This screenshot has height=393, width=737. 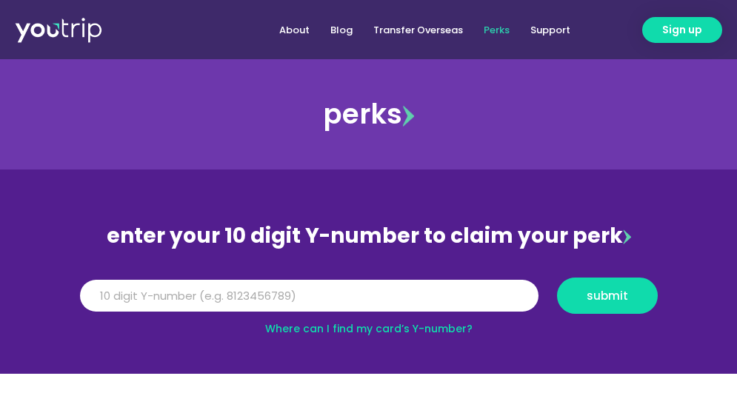 I want to click on a: Sign up, so click(x=682, y=30).